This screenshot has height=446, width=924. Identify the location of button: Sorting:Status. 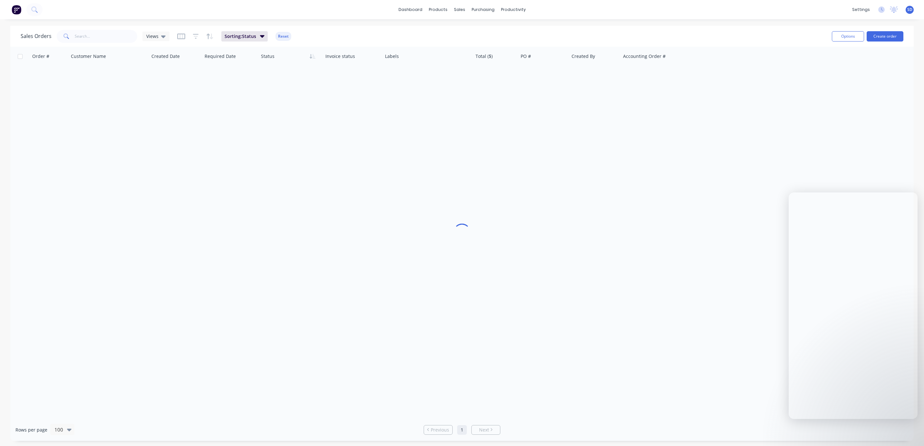
(244, 36).